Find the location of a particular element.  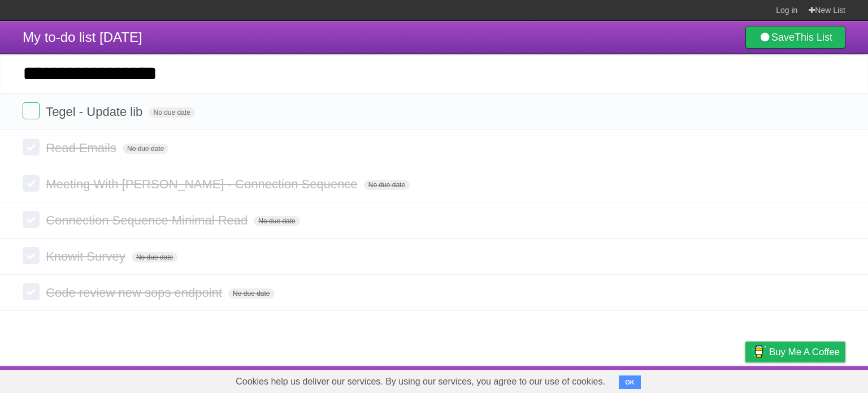

span: Read Emails is located at coordinates (82, 147).